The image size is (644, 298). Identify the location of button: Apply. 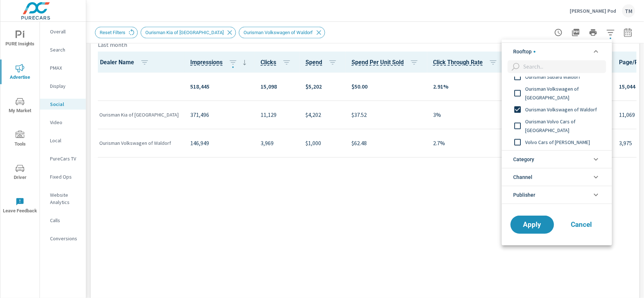
(533, 225).